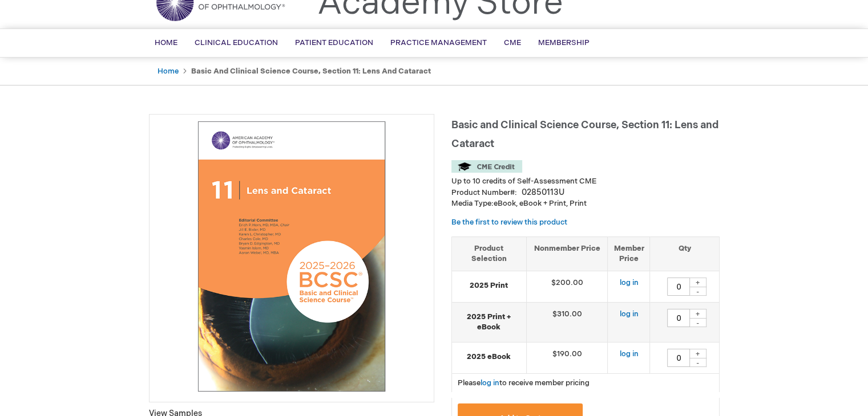  I want to click on span: Please to receive member pricing, so click(523, 383).